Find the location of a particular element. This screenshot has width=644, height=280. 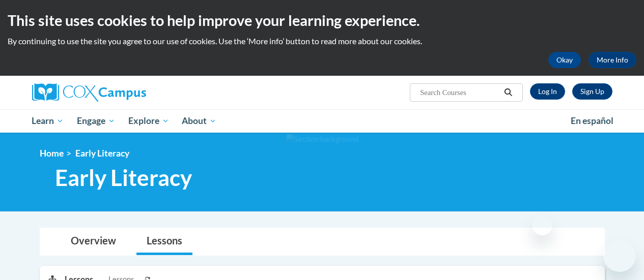

a: Engage is located at coordinates (96, 121).